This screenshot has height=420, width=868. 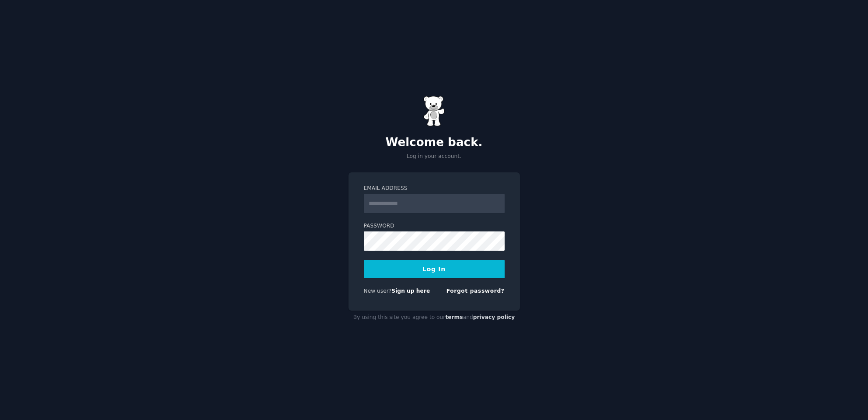 What do you see at coordinates (434, 189) in the screenshot?
I see `label: Email Address` at bounding box center [434, 189].